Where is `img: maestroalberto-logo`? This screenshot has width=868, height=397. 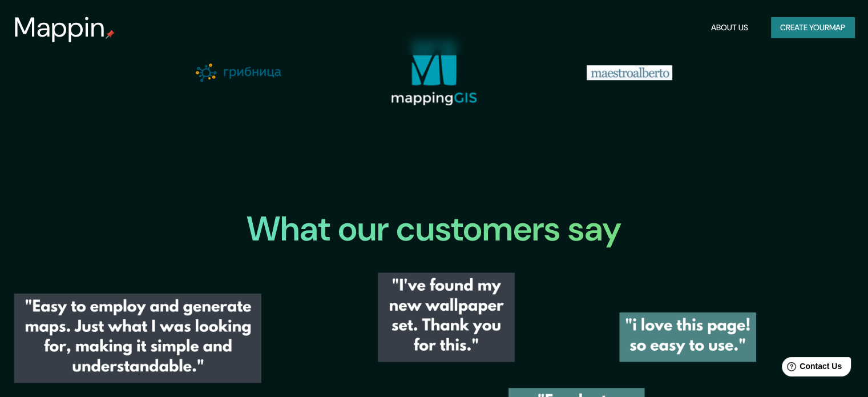
img: maestroalberto-logo is located at coordinates (630, 73).